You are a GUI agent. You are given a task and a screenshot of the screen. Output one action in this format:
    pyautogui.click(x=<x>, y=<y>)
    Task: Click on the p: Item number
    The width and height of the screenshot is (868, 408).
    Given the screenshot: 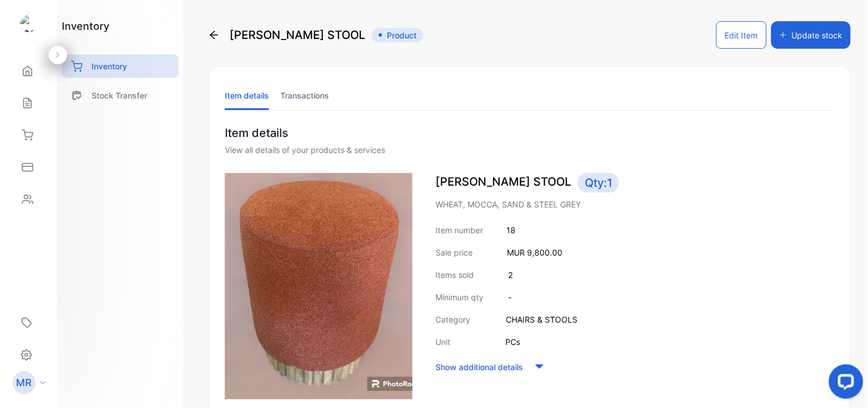 What is the action you would take?
    pyautogui.click(x=459, y=229)
    